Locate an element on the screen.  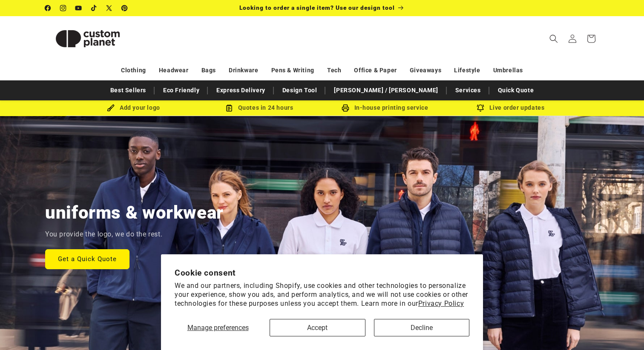
img: Order updates is located at coordinates (480, 108).